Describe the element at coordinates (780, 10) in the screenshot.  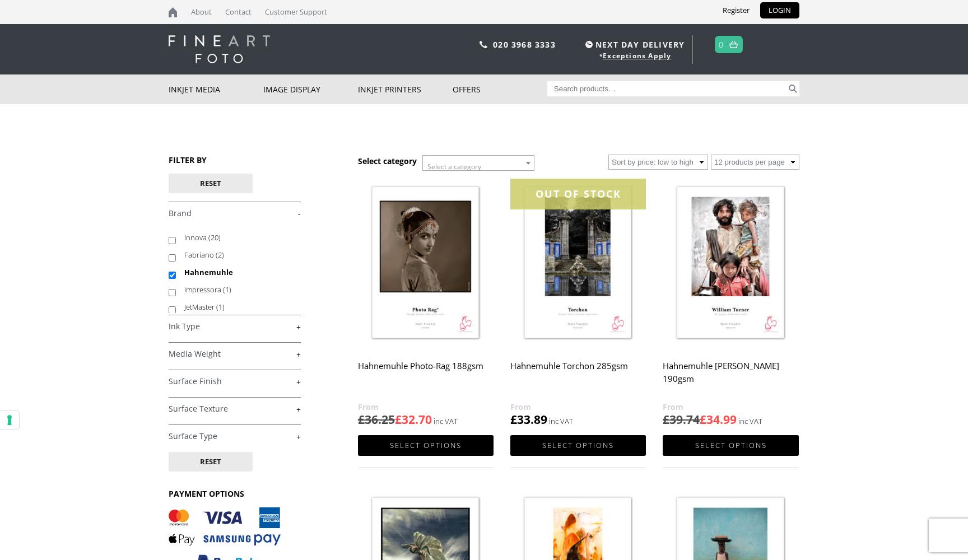
I see `a: LOGIN` at that location.